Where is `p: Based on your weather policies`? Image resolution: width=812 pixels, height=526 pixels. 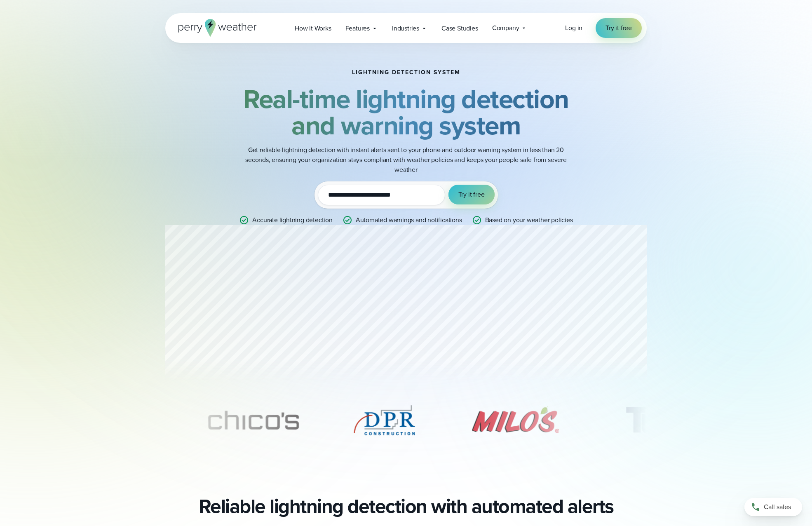 p: Based on your weather policies is located at coordinates (529, 220).